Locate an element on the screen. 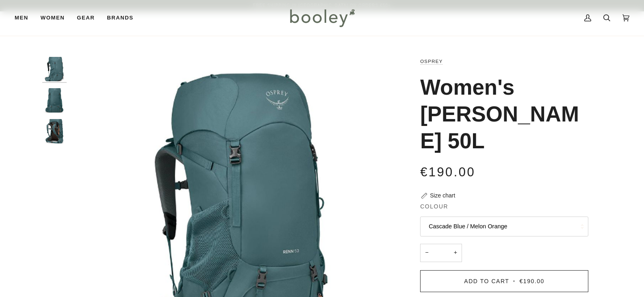 The width and height of the screenshot is (644, 297). a: Osprey is located at coordinates (431, 61).